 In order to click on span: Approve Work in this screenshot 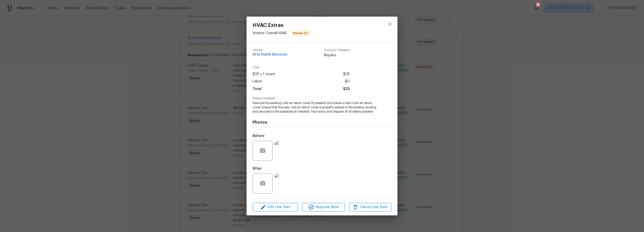, I will do `click(323, 207)`.